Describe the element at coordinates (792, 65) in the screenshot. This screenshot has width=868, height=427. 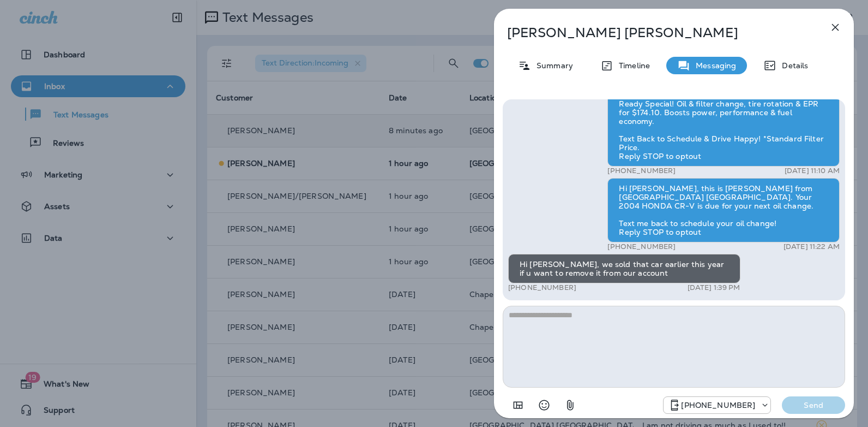
I see `p: Details` at that location.